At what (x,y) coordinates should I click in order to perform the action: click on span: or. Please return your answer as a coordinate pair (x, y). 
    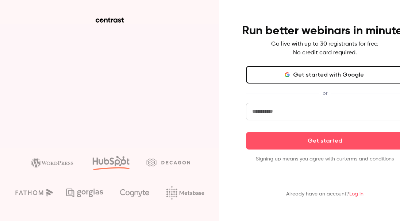
    Looking at the image, I should click on (325, 93).